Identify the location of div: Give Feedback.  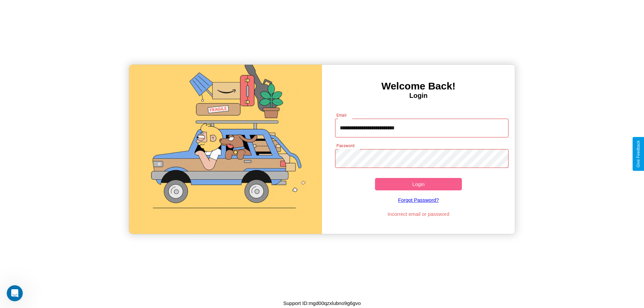
(638, 154).